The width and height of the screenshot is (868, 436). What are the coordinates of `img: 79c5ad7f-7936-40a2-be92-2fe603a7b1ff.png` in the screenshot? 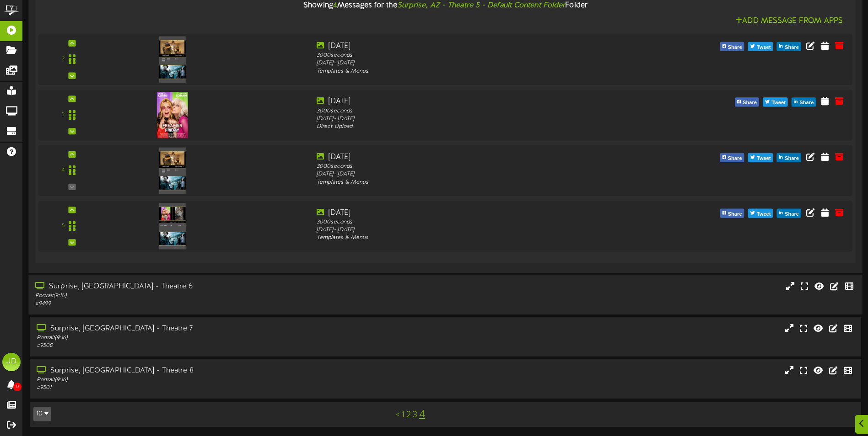 It's located at (172, 59).